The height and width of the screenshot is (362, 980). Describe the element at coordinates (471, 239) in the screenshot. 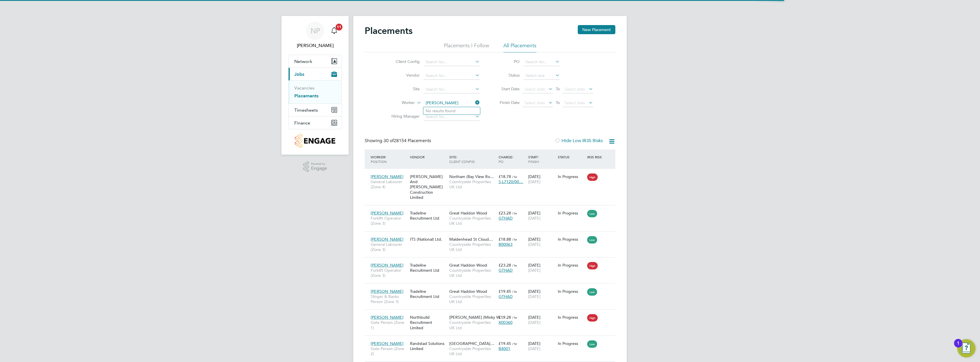

I see `span: Maidenhead St Cloud…` at that location.